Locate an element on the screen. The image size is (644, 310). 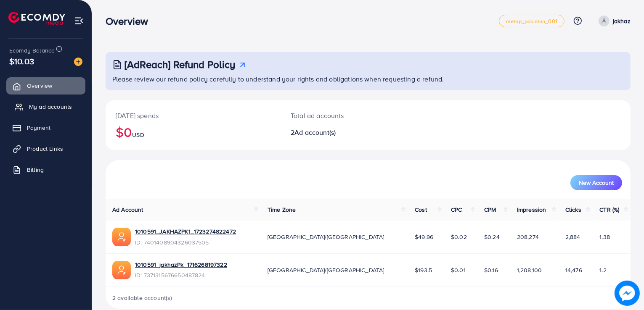
span: Ad Account is located at coordinates (128, 210).